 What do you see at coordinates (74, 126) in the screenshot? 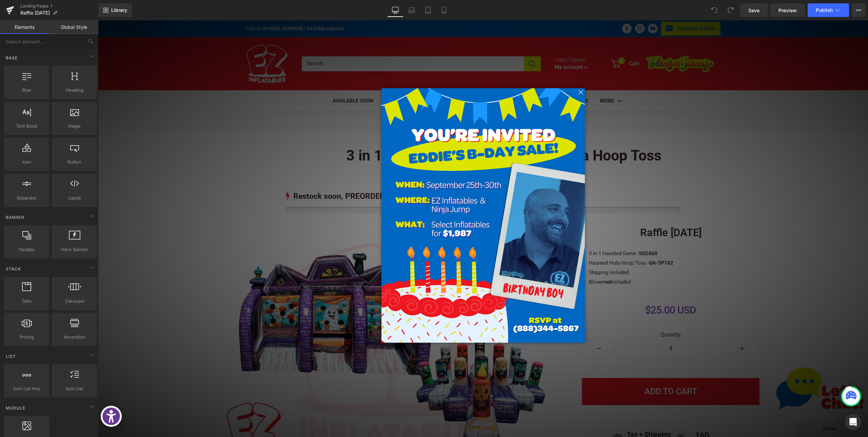
I see `span: Image` at bounding box center [74, 126].